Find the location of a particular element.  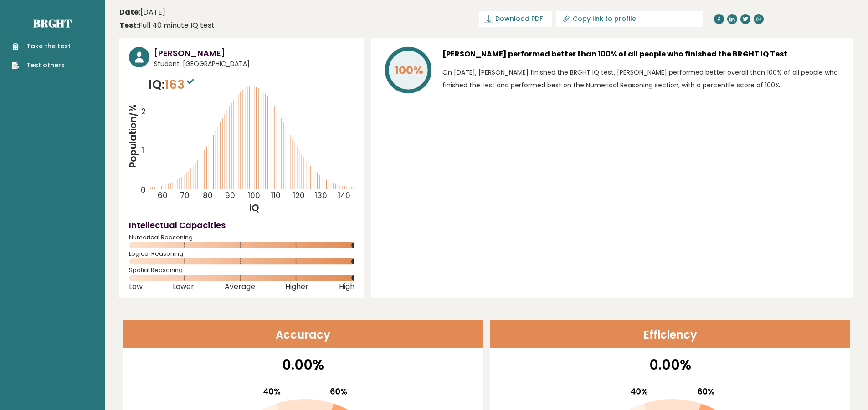

tspan: 2 is located at coordinates (143, 112).